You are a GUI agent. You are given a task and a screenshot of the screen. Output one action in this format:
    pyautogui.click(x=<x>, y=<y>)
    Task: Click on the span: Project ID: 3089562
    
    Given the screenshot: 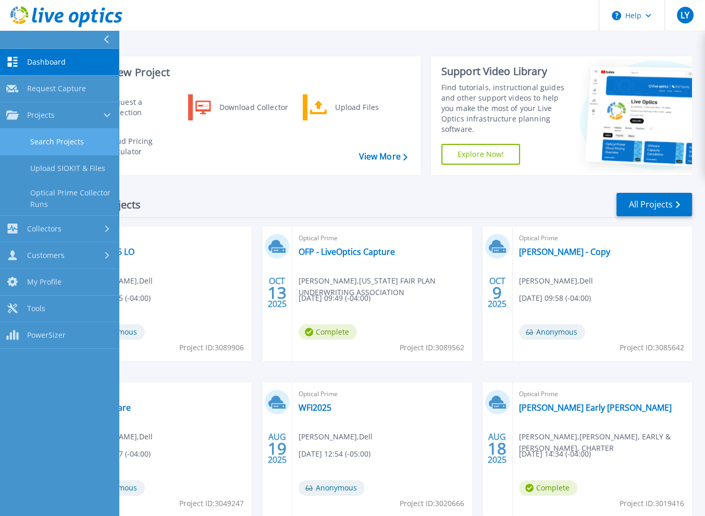 What is the action you would take?
    pyautogui.click(x=432, y=348)
    